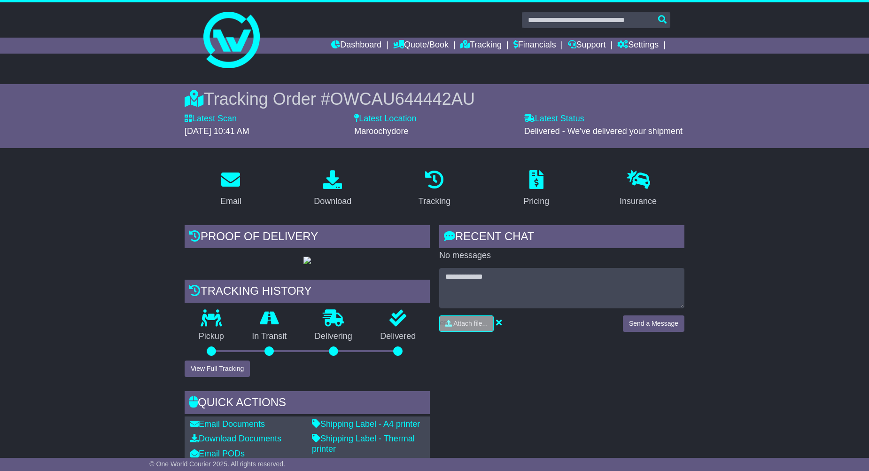 This screenshot has height=471, width=869. Describe the element at coordinates (231, 201) in the screenshot. I see `div: Email` at that location.